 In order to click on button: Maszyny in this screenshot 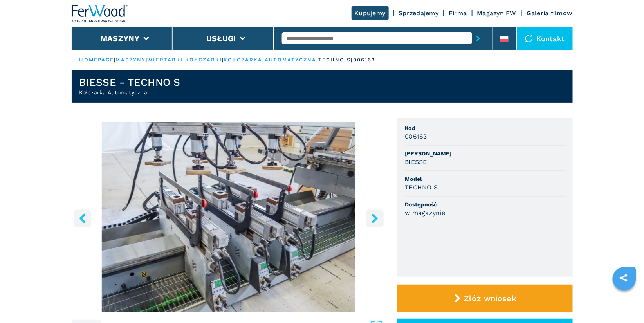, I will do `click(120, 38)`.